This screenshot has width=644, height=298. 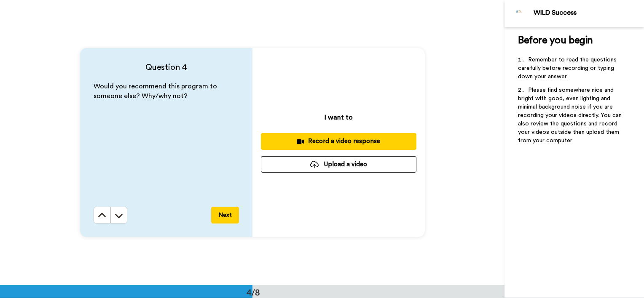 I want to click on button: Record a video response, so click(x=339, y=141).